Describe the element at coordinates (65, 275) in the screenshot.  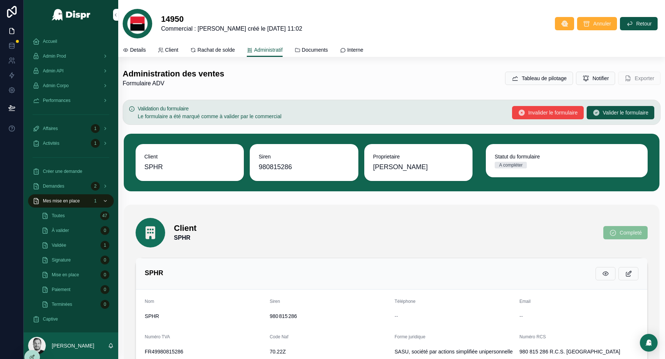
I see `span: Mise en place` at that location.